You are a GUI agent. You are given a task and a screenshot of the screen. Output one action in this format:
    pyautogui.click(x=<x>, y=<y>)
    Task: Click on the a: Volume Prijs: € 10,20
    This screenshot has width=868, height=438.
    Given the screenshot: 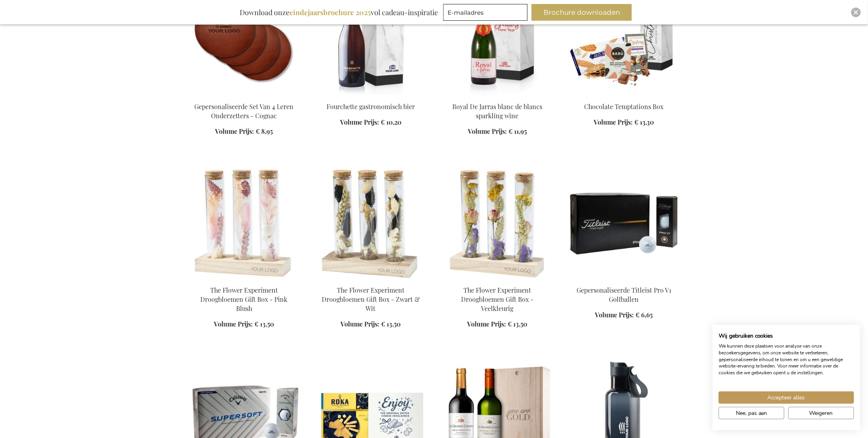 What is the action you would take?
    pyautogui.click(x=371, y=122)
    